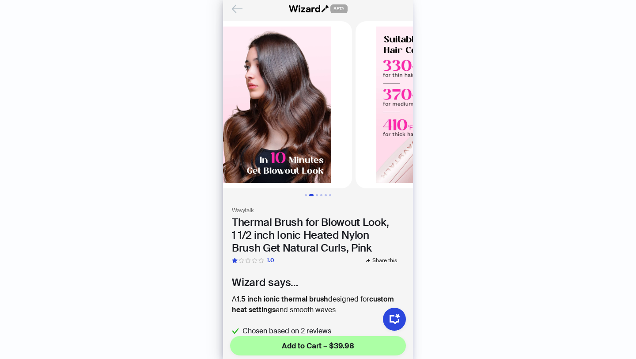  Describe the element at coordinates (385, 260) in the screenshot. I see `span: Share this` at that location.